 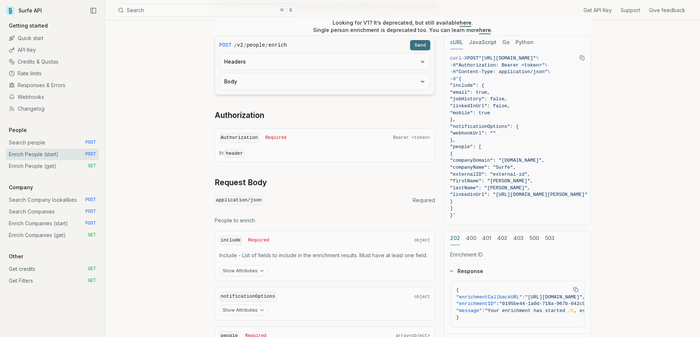 What do you see at coordinates (52, 74) in the screenshot?
I see `a: Rate limits` at bounding box center [52, 74].